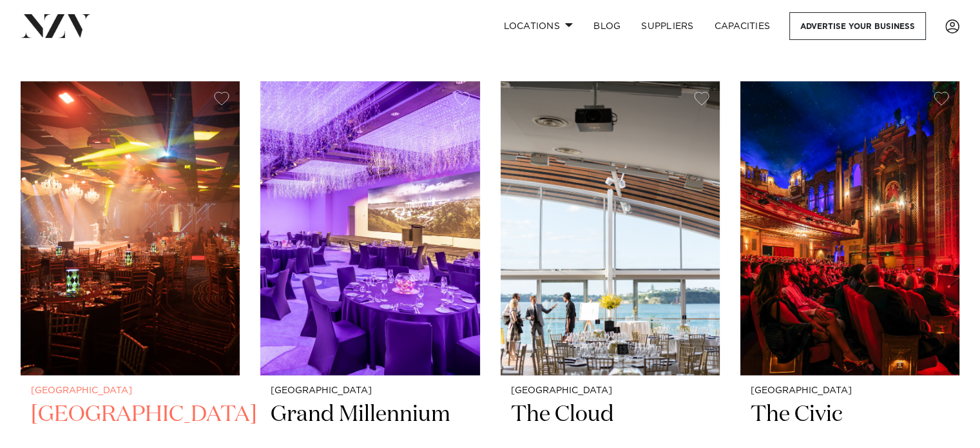  Describe the element at coordinates (538, 26) in the screenshot. I see `a: Locations` at that location.